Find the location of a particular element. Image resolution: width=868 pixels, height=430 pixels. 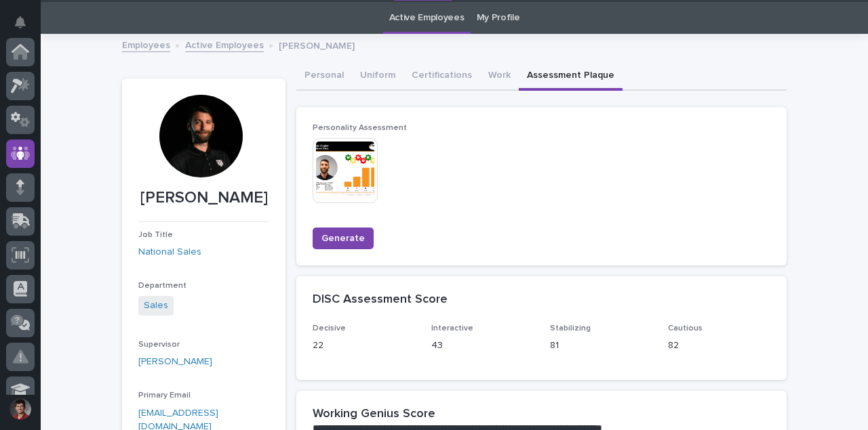

button: Work is located at coordinates (499, 76).